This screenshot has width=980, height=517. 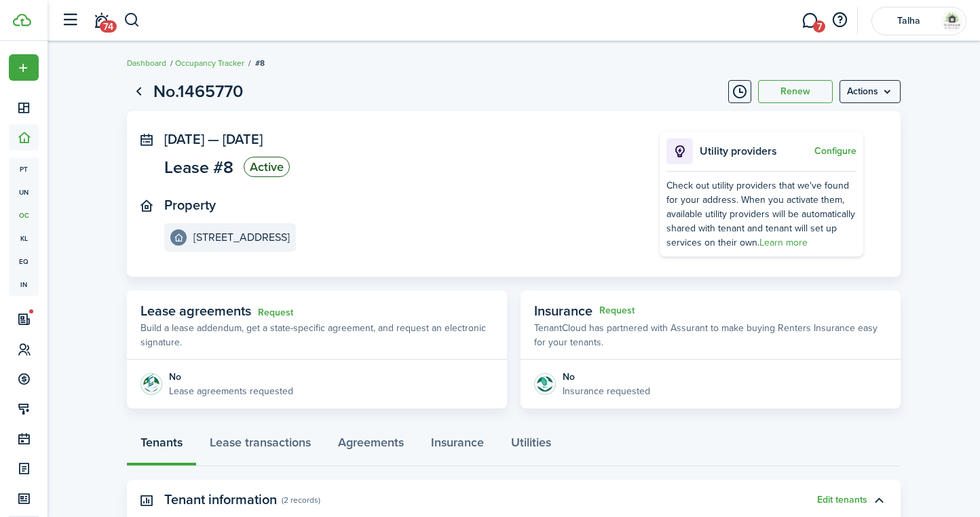 I want to click on menu-btn: Actions, so click(x=871, y=91).